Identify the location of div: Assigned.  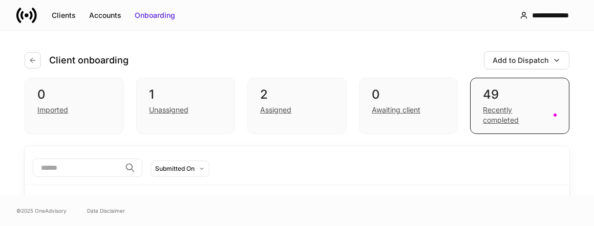
(275, 110).